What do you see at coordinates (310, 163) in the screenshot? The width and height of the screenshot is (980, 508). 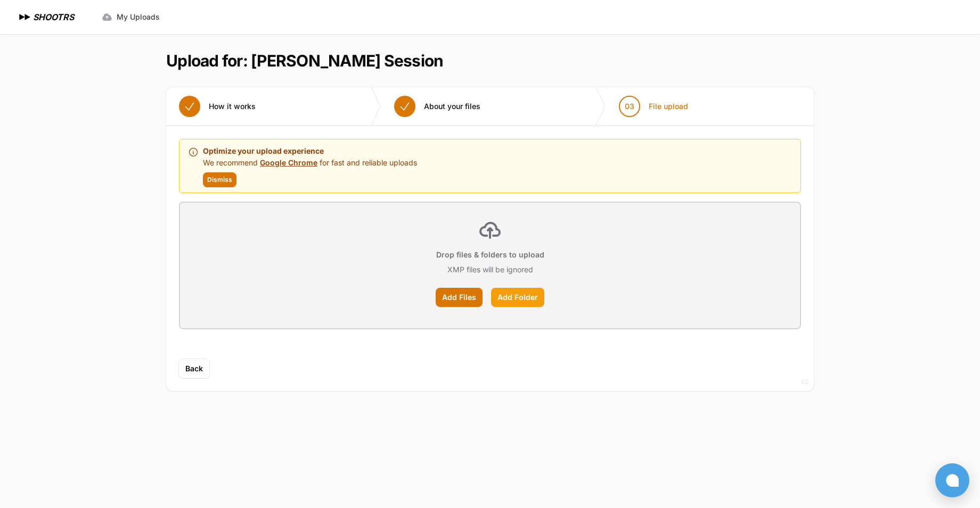 I see `p: We recommend for fast and reliable uploads` at bounding box center [310, 163].